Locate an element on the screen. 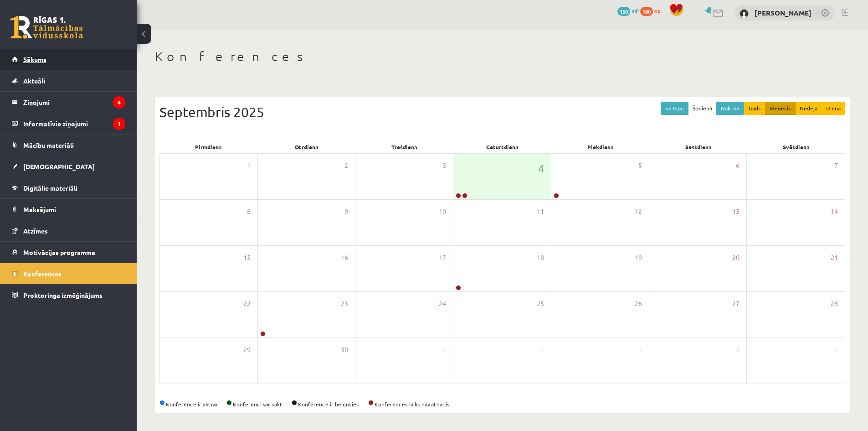  div: Svētdiena is located at coordinates (796, 147).